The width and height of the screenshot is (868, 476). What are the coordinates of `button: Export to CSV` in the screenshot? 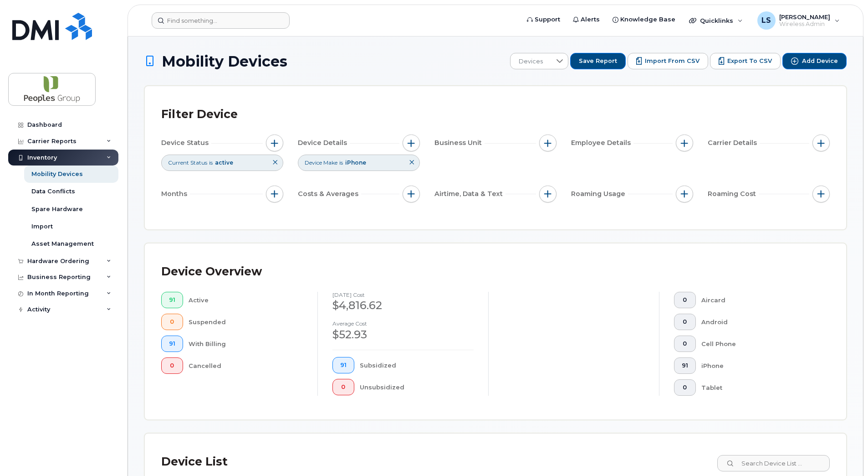 It's located at (745, 62).